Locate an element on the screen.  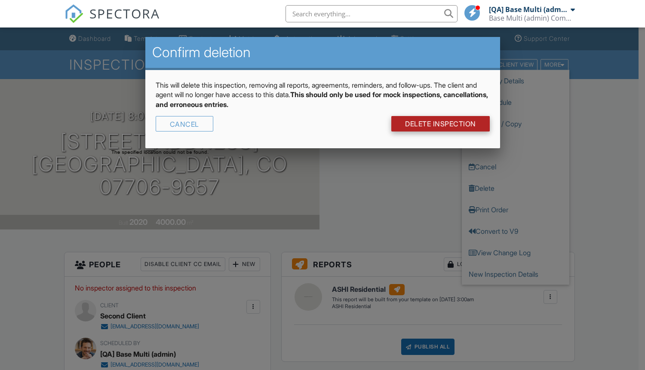
p: This will delete this inspection, removing all reports, agreements, reminders, and follow-ups. Th... is located at coordinates (323, 95).